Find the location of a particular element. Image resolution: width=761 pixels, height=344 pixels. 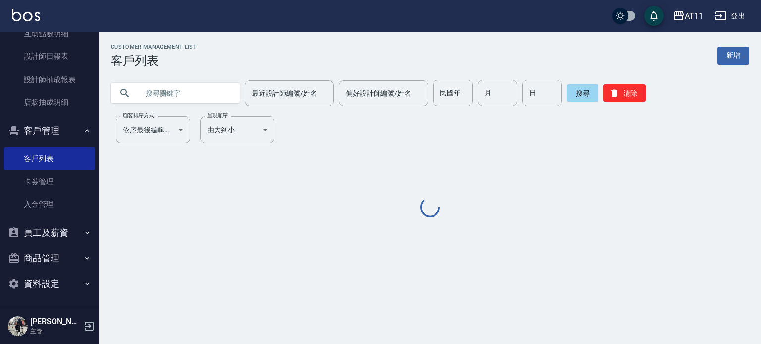

a: 卡券管理 is located at coordinates (50, 182).